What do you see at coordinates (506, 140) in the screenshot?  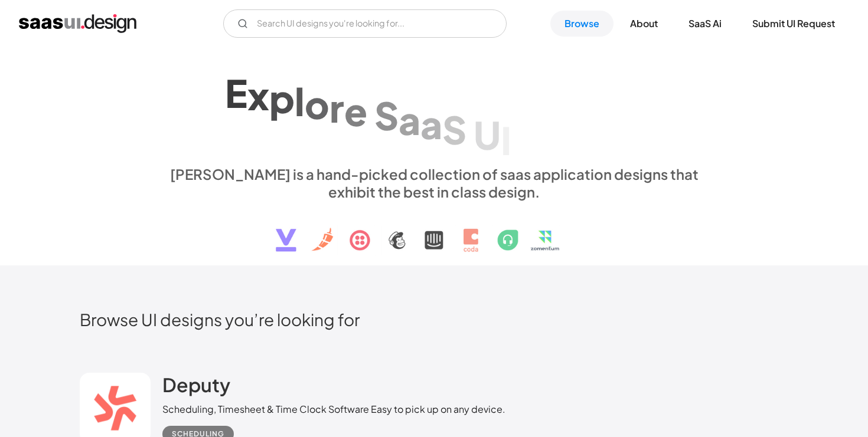 I see `div: I` at bounding box center [506, 140].